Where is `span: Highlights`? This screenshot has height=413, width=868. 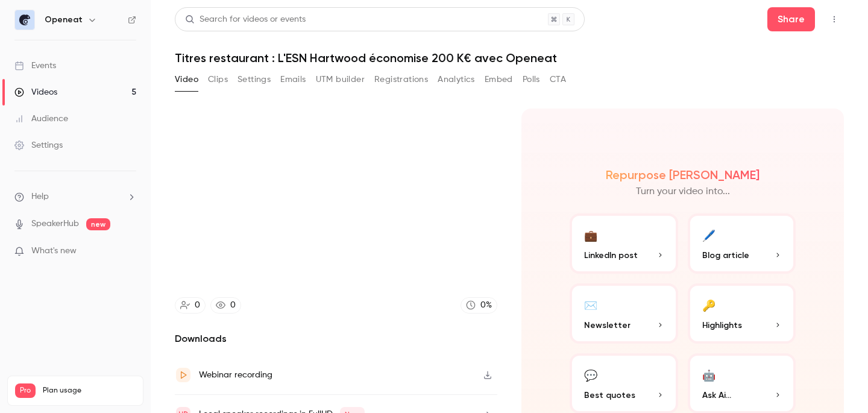
span: Highlights is located at coordinates (722, 325).